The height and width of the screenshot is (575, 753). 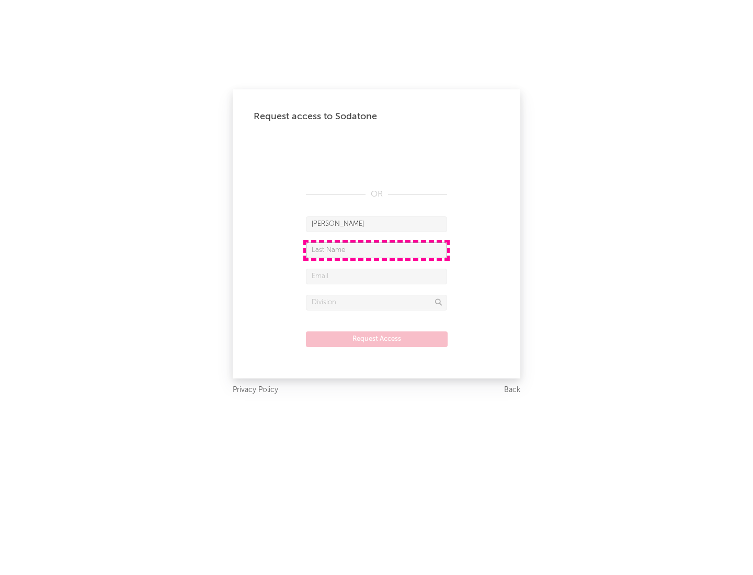 I want to click on input: Last Name, so click(x=376, y=250).